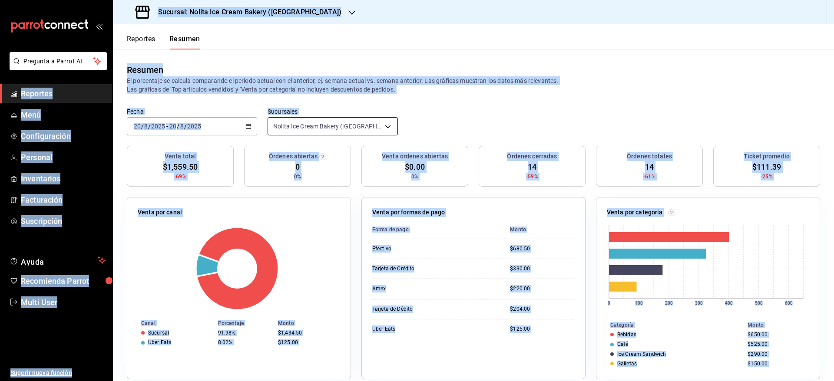  I want to click on span: -25%, so click(767, 177).